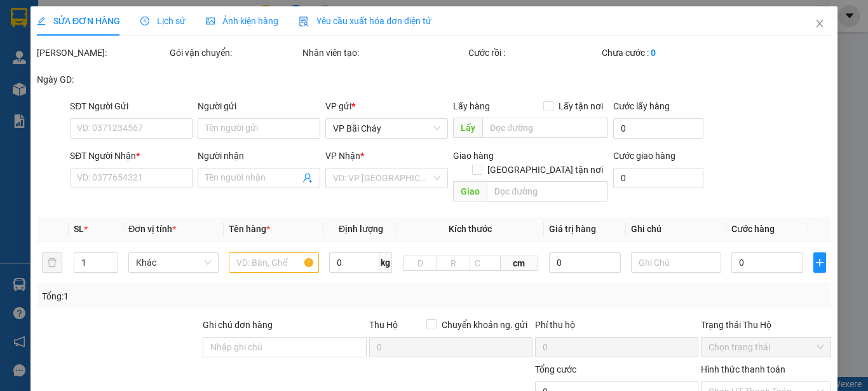  What do you see at coordinates (259, 156) in the screenshot?
I see `div: Người nhận` at bounding box center [259, 156].